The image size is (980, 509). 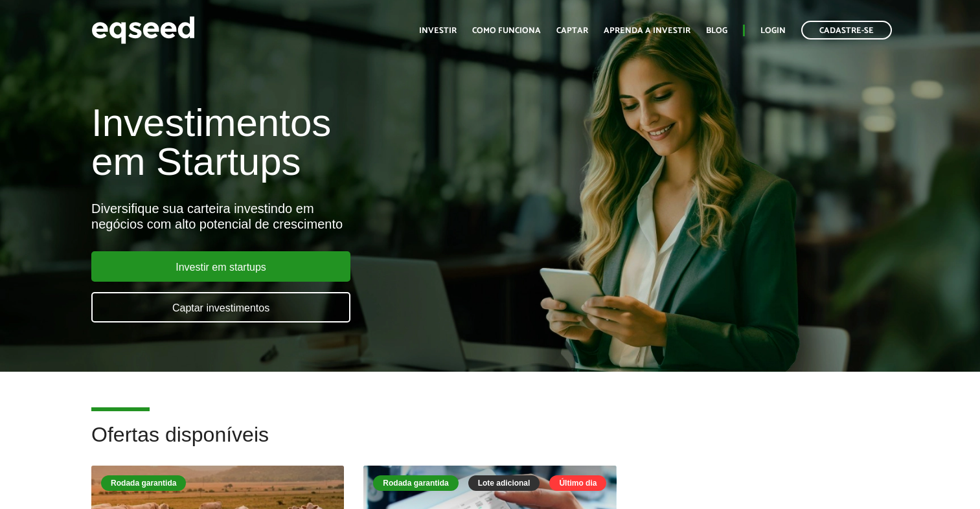 What do you see at coordinates (773, 30) in the screenshot?
I see `a: Login` at bounding box center [773, 30].